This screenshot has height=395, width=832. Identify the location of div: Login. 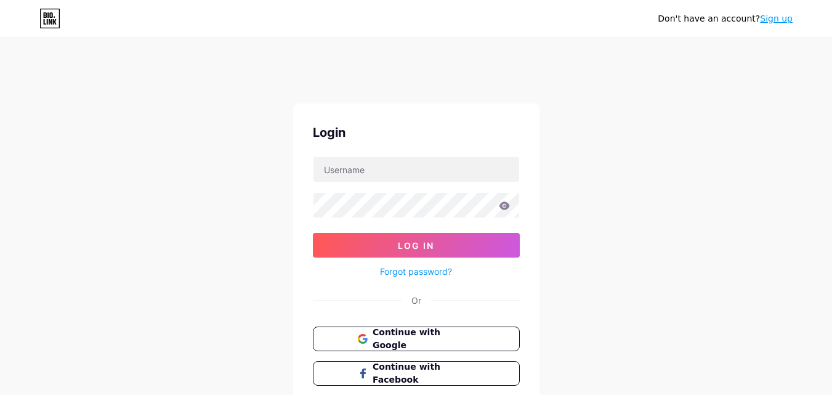
(416, 132).